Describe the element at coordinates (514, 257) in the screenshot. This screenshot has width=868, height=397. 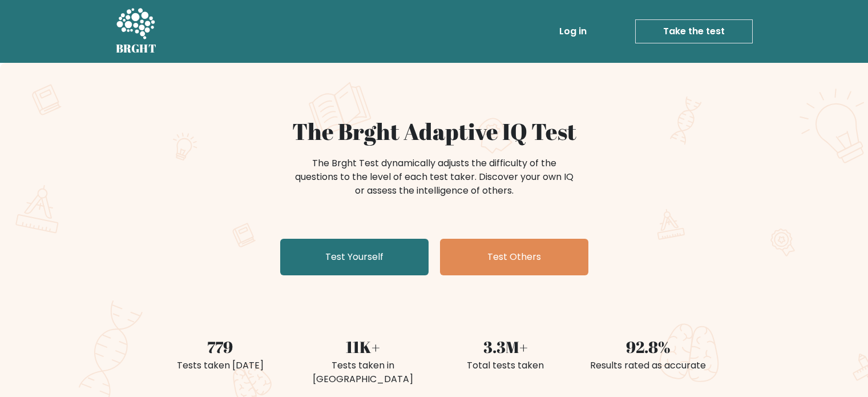
I see `a: Test Others` at that location.